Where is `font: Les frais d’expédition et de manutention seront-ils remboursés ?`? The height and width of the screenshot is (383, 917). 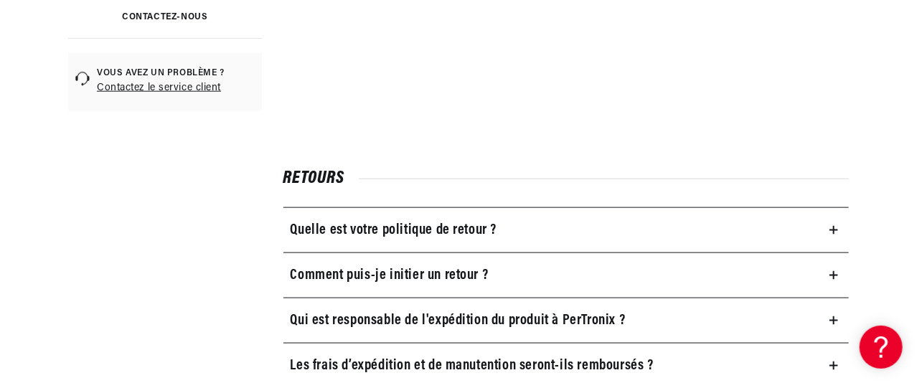 font: Les frais d’expédition et de manutention seront-ils remboursés ? is located at coordinates (472, 366).